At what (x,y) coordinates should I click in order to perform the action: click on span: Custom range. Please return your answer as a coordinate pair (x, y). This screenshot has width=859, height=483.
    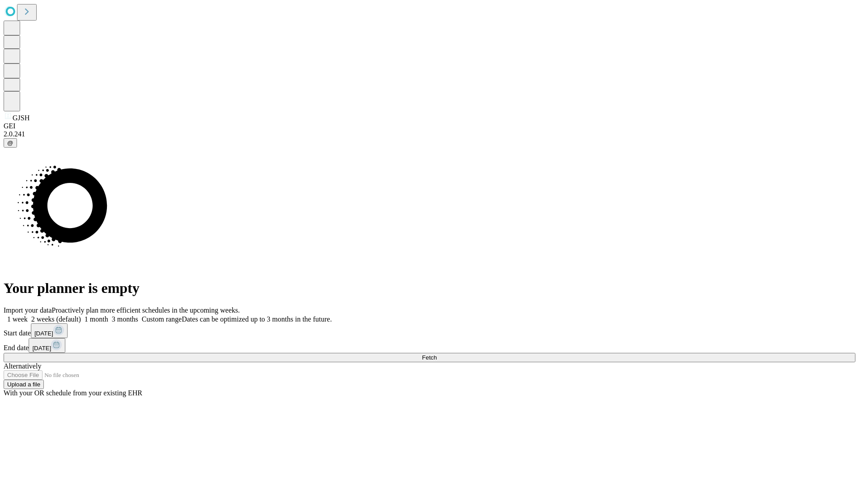
    Looking at the image, I should click on (162, 319).